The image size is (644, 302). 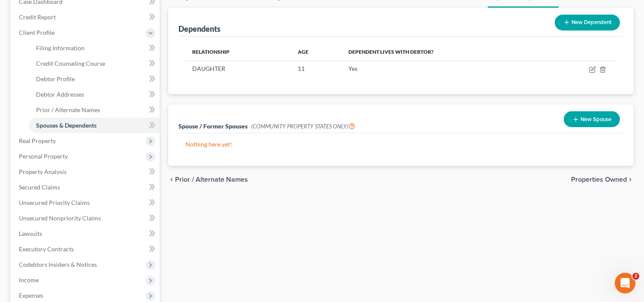 I want to click on a: Filing Information, so click(x=94, y=48).